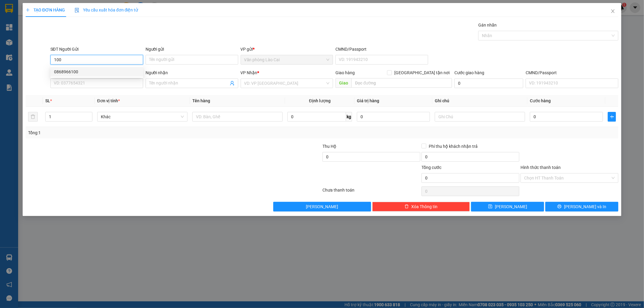 The width and height of the screenshot is (644, 308). What do you see at coordinates (108, 101) in the screenshot?
I see `span: Đơn vị tính` at bounding box center [108, 101].